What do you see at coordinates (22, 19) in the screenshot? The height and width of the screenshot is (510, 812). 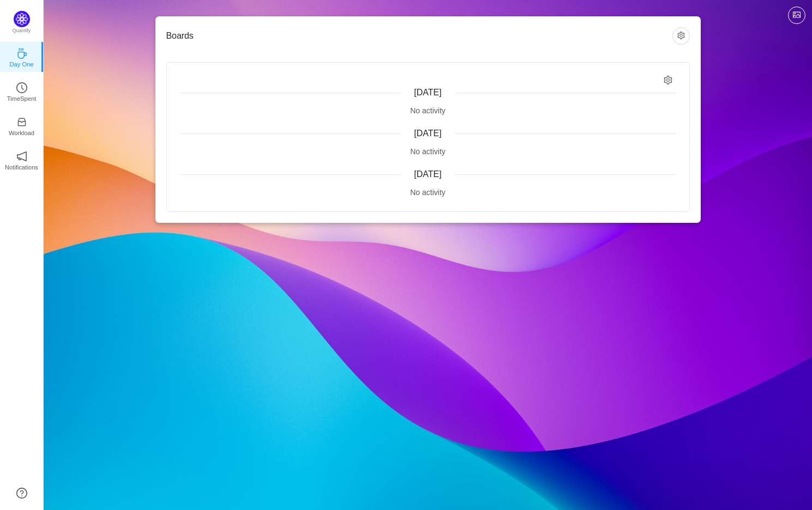 I see `img: Quantify` at bounding box center [22, 19].